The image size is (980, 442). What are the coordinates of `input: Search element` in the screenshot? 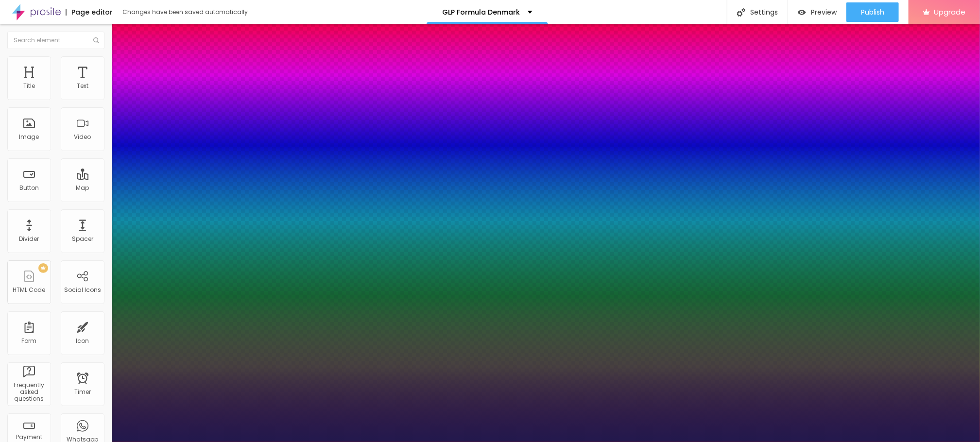 It's located at (56, 41).